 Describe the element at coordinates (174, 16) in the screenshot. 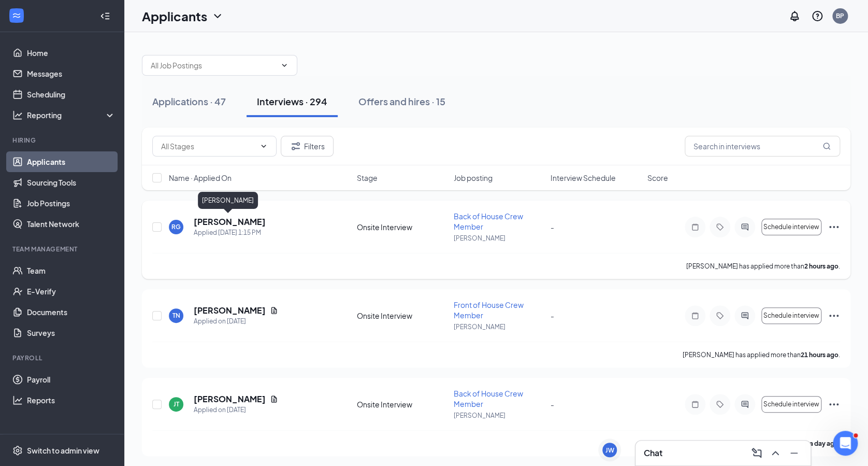

I see `h1: Applicants` at that location.